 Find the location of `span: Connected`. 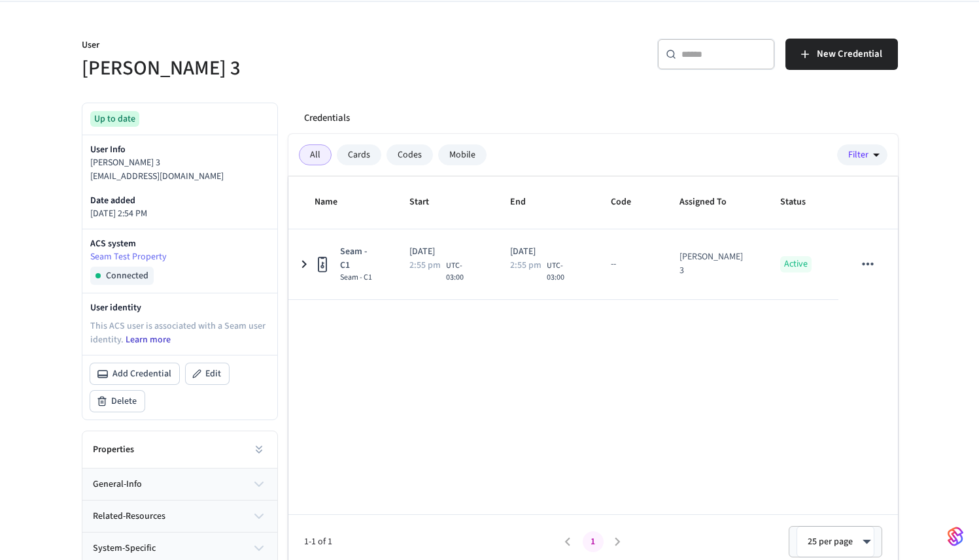

span: Connected is located at coordinates (127, 276).